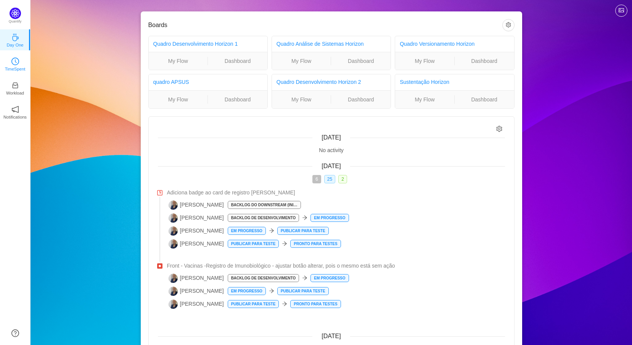  I want to click on a: Quadro Versionamento Horizon, so click(437, 44).